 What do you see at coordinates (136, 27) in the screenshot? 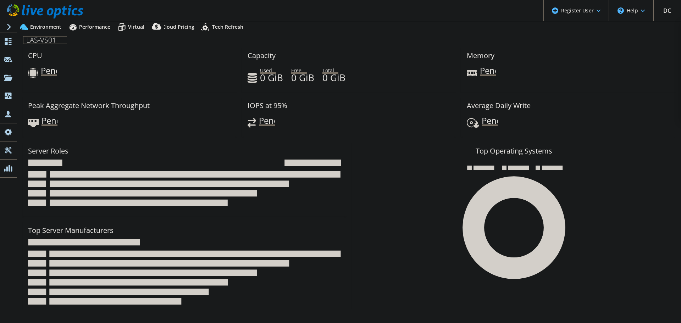
I see `span: Virtual` at bounding box center [136, 27].